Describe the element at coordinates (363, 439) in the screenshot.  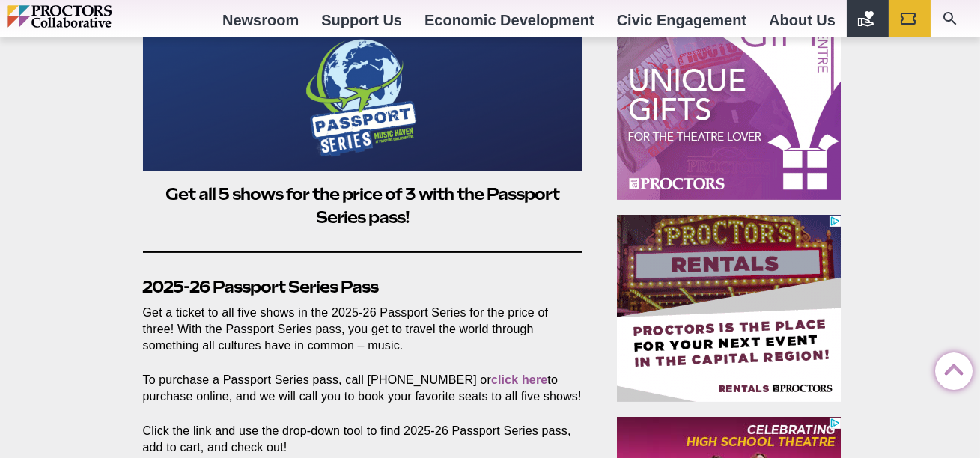
I see `p: Click the link and use the drop-down tool to find 2025-26 Passport Series pass, add to cart, and ...` at that location.